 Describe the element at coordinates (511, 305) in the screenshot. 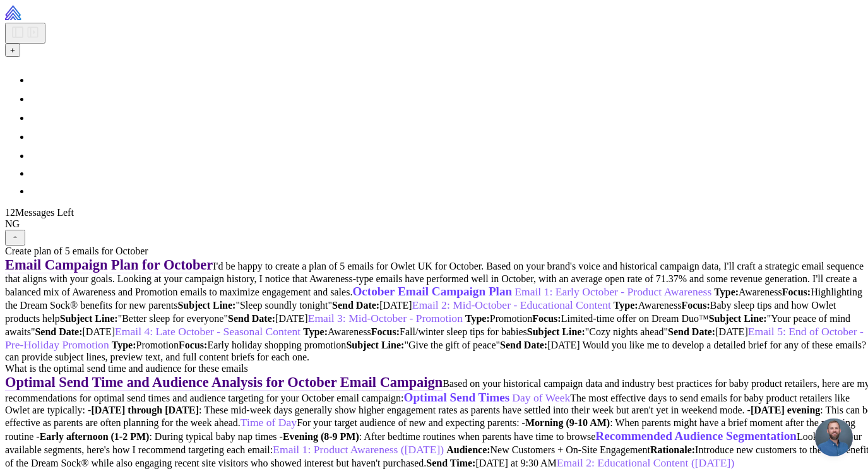

I see `span: Email 2: Mid-October - Educational Content` at that location.